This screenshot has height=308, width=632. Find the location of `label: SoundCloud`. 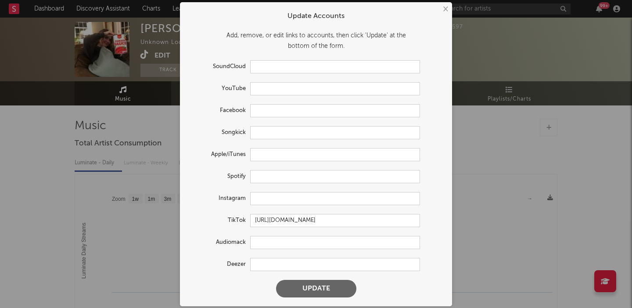

label: SoundCloud is located at coordinates (219, 67).